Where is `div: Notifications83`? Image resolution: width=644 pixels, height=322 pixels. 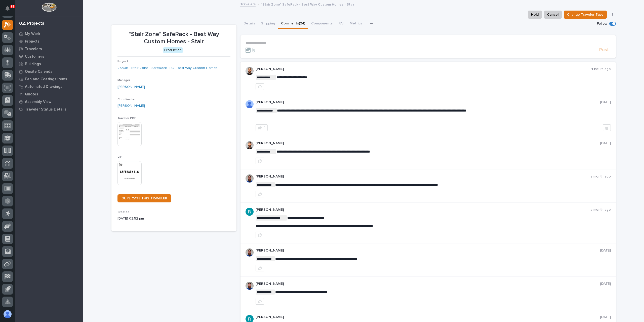
div: Notifications83 is located at coordinates (10, 10).